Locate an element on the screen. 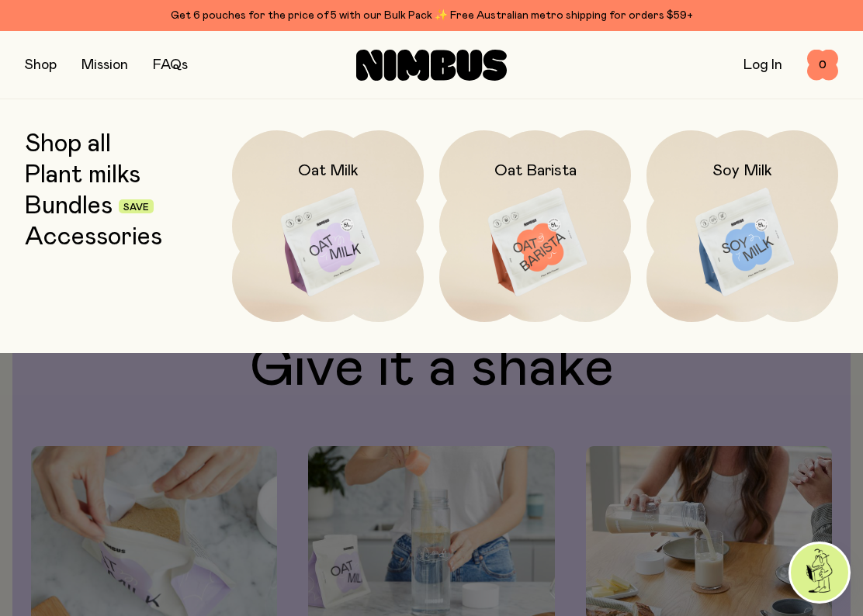 The width and height of the screenshot is (863, 616). h2: Oat Milk is located at coordinates (329, 171).